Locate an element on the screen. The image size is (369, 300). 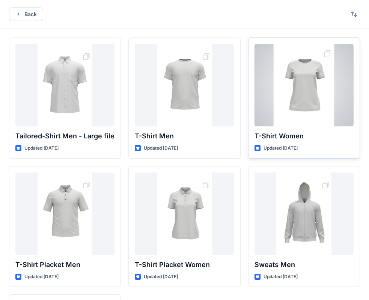
p: T-Shirt Women is located at coordinates (304, 136).